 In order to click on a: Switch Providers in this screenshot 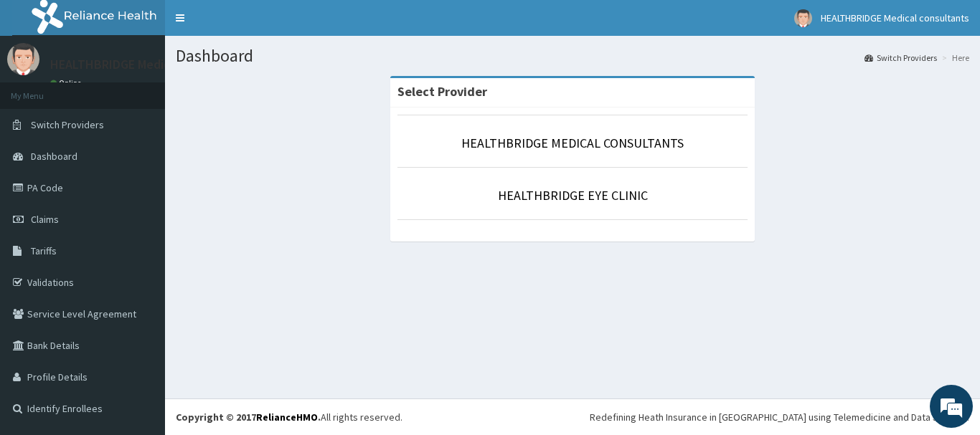, I will do `click(900, 57)`.